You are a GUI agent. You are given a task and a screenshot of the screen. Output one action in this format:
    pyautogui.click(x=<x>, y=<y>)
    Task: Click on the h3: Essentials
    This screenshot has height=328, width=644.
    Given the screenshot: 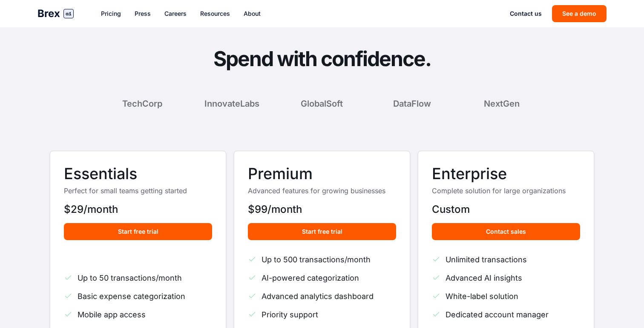 What is the action you would take?
    pyautogui.click(x=138, y=174)
    